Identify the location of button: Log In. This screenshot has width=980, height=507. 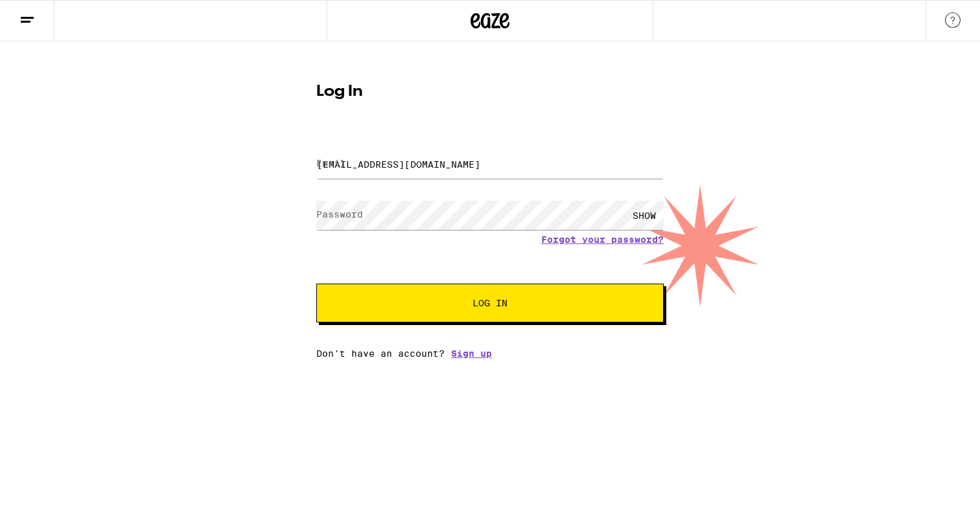
(490, 303).